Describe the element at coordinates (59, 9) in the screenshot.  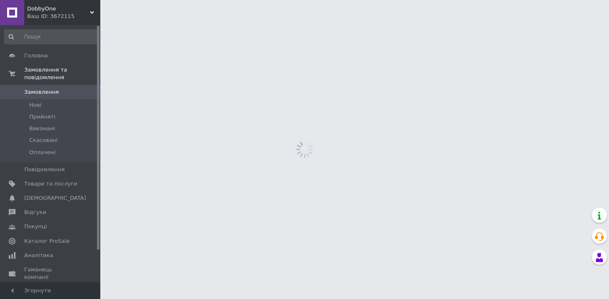
I see `span: DobbyOne` at that location.